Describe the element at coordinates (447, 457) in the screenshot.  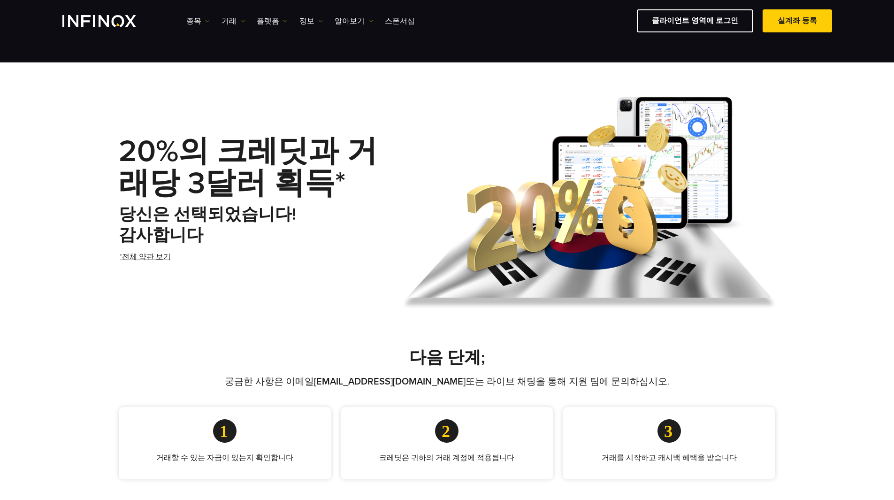
I see `p: 크레딧은 귀하의 거래 계정에 적용됩니다` at that location.